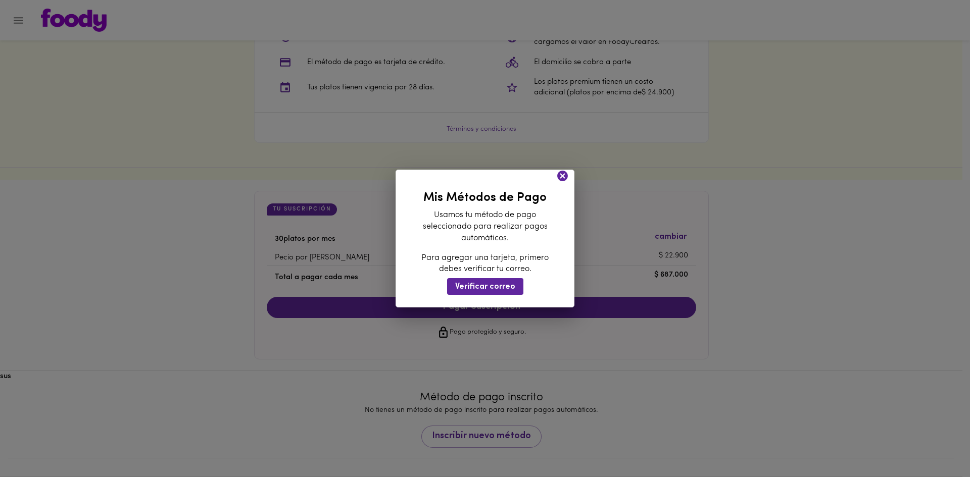 This screenshot has width=970, height=477. Describe the element at coordinates (485, 264) in the screenshot. I see `p: Para agregar una tarjeta, primero debes verificar tu correo.` at that location.